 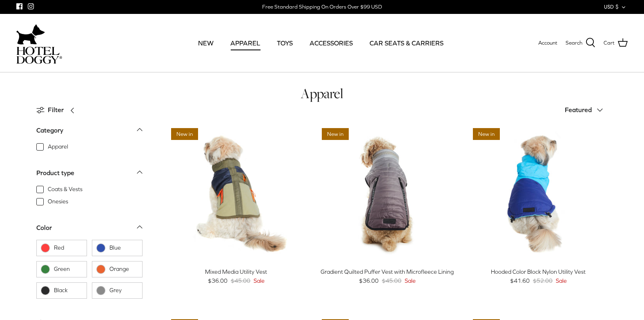 What do you see at coordinates (55, 173) in the screenshot?
I see `div: Product type` at bounding box center [55, 173].